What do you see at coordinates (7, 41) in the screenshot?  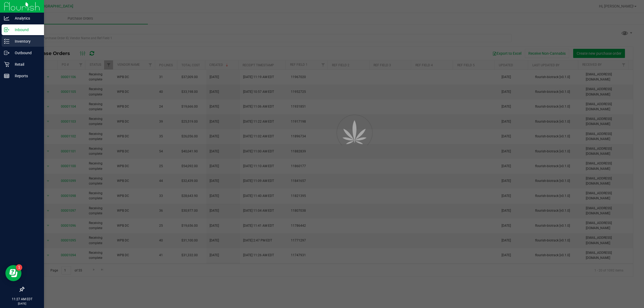 I see `inline-svg: Inventory` at bounding box center [7, 41].